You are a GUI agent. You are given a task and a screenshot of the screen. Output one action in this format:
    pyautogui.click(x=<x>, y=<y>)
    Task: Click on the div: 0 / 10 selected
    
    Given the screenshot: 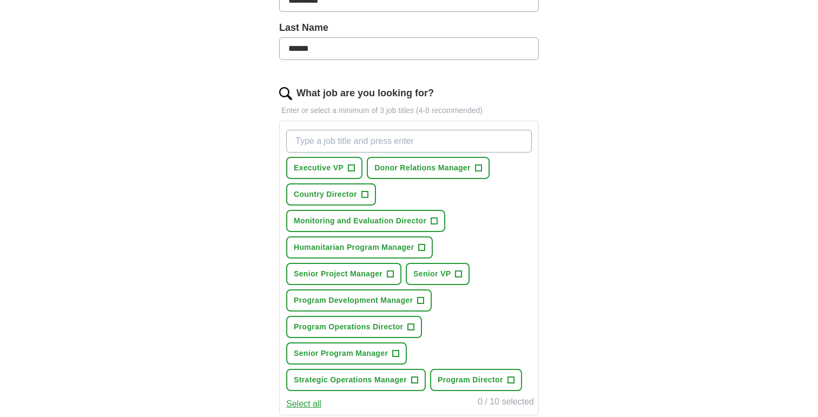 What is the action you would take?
    pyautogui.click(x=506, y=403)
    